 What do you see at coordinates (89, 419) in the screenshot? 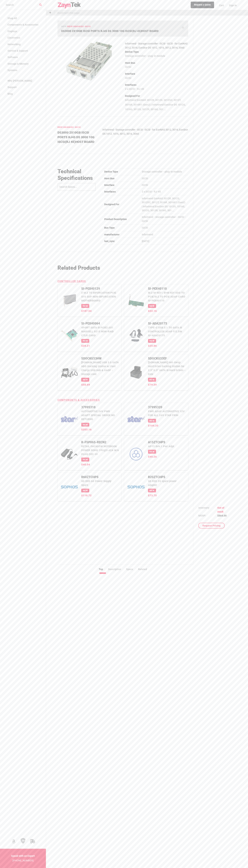
I see `a: 37995310AUTOMOTIVE 24V PWR ADAPT SPECIAL ORDER NO RETURNSNew$203.16` at bounding box center [89, 419].